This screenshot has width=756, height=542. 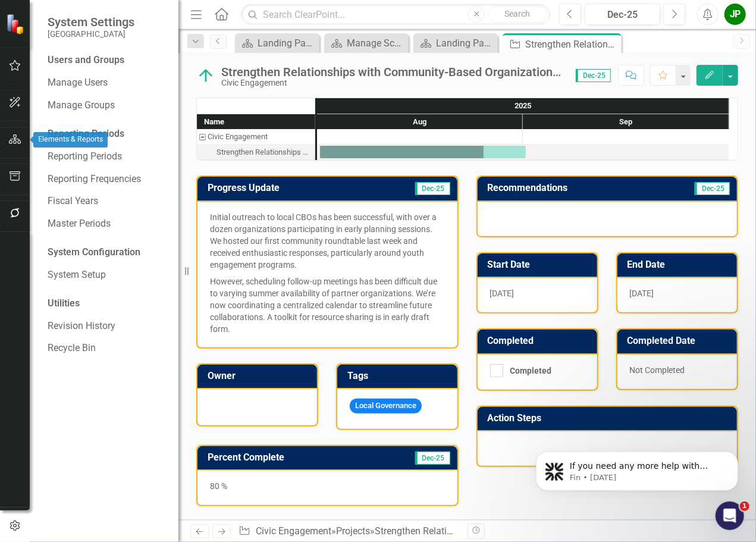 I want to click on a: Civic Engagement, so click(x=293, y=530).